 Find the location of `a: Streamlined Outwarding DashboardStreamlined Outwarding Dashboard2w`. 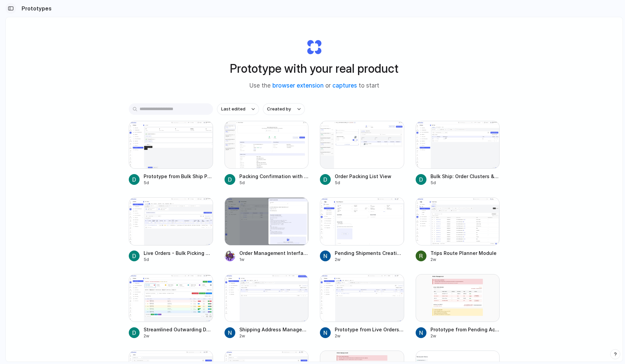

a: Streamlined Outwarding DashboardStreamlined Outwarding Dashboard2w is located at coordinates (171, 306).